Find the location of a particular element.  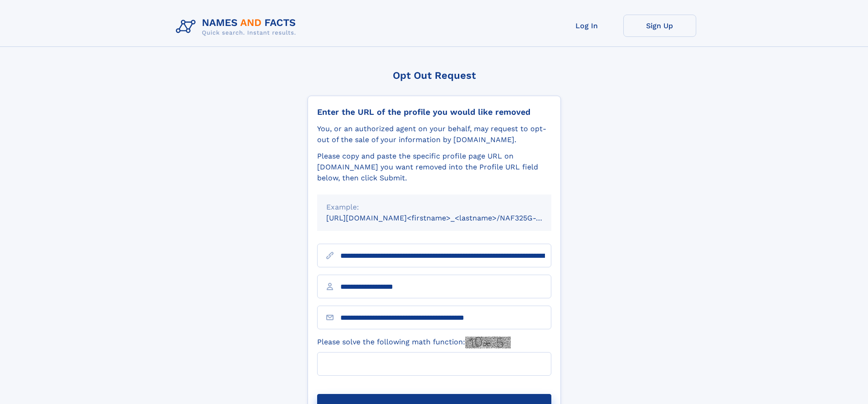

label: Please solve the following math function: is located at coordinates (414, 343).